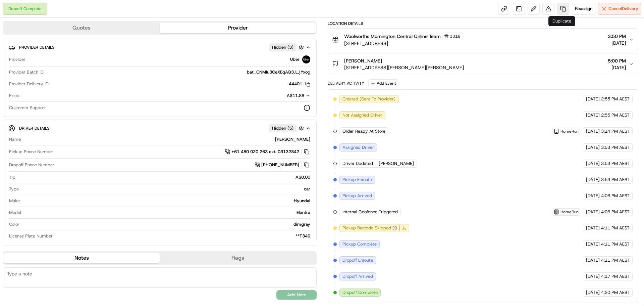  I want to click on span: Pickup Enroute, so click(357, 180).